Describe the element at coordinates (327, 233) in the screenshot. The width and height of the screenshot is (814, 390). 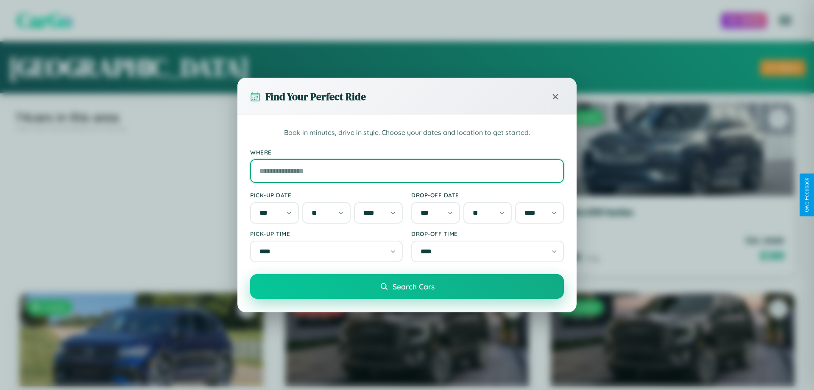
I see `label: Pick-up Time` at that location.